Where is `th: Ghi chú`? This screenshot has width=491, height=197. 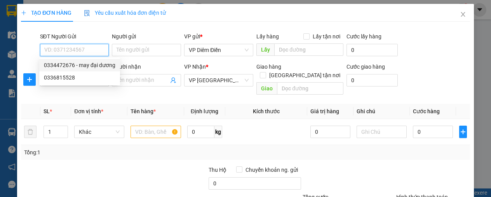 th: Ghi chú is located at coordinates (382, 112).